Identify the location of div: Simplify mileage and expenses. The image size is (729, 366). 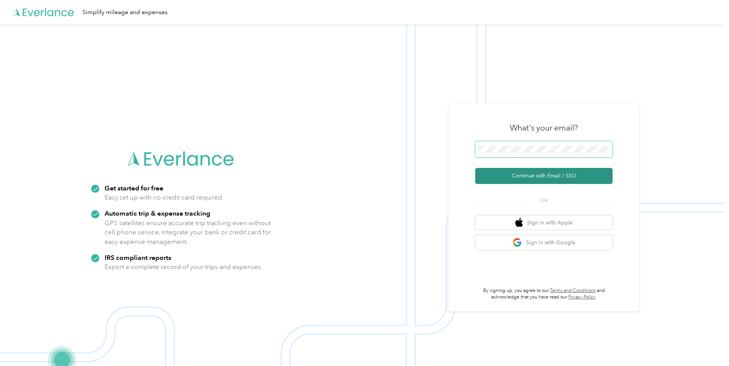
(125, 12).